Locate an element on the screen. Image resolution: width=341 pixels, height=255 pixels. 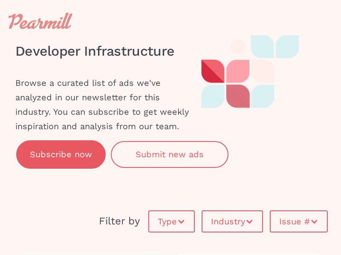
div: menu is located at coordinates (241, 22).